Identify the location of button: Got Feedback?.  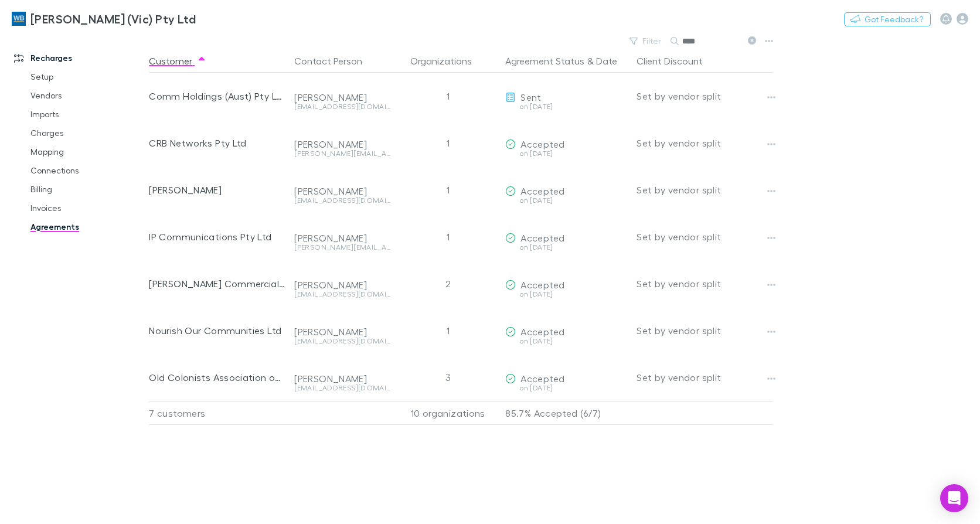
(888, 19).